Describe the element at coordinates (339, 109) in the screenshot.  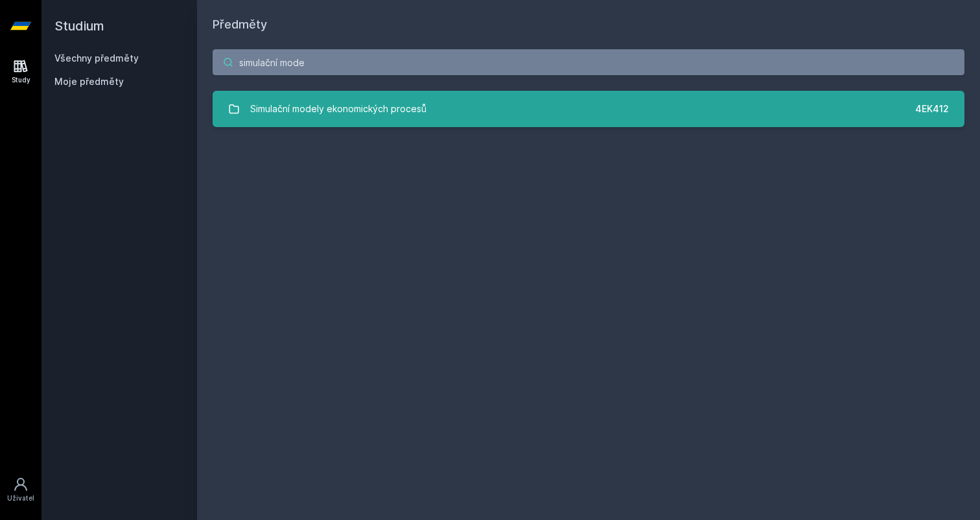
I see `div: Simulační modely ekonomických procesů` at that location.